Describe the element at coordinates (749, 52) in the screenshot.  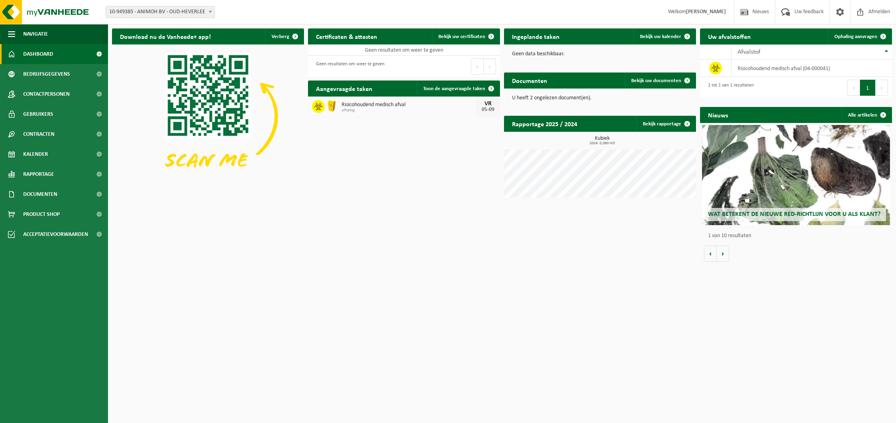
I see `span: Afvalstof` at that location.